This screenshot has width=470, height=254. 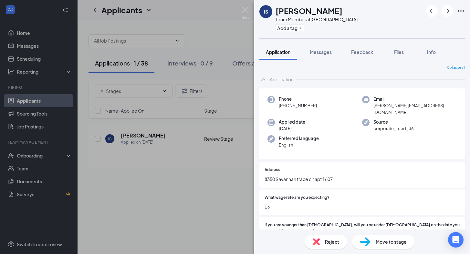 I want to click on button: ArrowLeftNew, so click(x=432, y=11).